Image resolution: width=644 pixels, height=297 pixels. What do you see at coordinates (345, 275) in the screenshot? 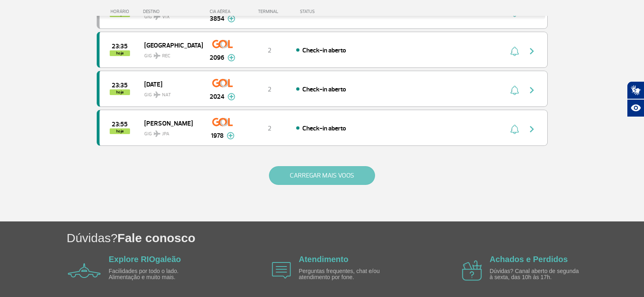
I see `p: Perguntas frequentes, chat e/ou atendimento por fone.` at bounding box center [345, 275].